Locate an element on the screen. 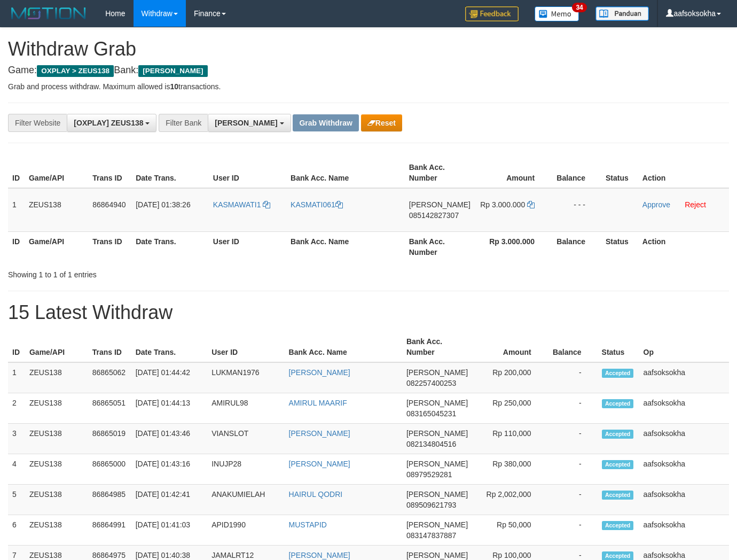 This screenshot has width=737, height=560. td: AMIRUL98 is located at coordinates (245, 408).